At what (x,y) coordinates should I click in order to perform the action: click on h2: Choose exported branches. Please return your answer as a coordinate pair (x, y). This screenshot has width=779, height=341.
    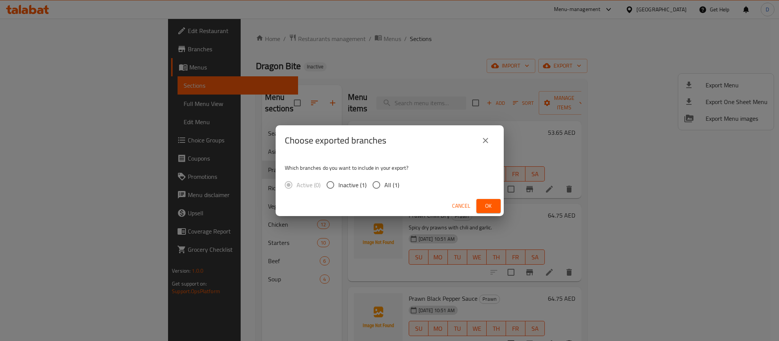
    Looking at the image, I should click on (335, 141).